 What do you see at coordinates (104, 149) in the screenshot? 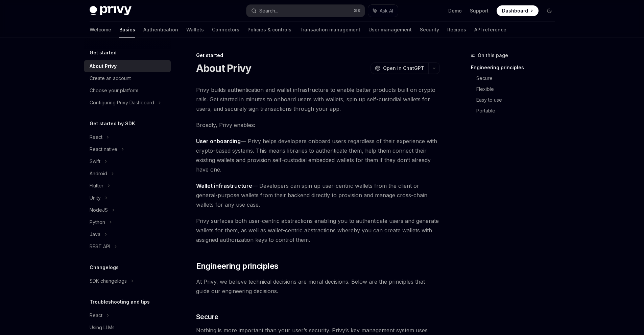
I see `div: React native` at bounding box center [104, 149].